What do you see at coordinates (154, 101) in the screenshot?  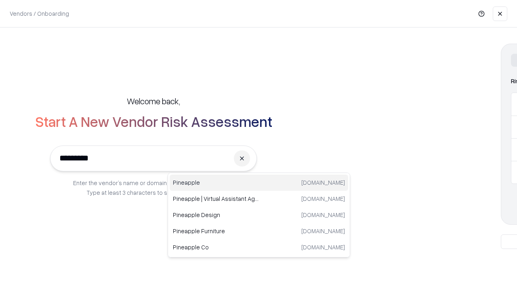 I see `h5: Welcome back,` at bounding box center [154, 101].